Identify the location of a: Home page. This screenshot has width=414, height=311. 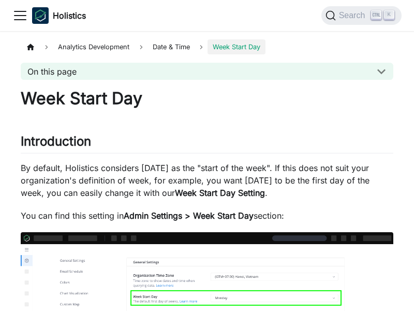
(31, 47).